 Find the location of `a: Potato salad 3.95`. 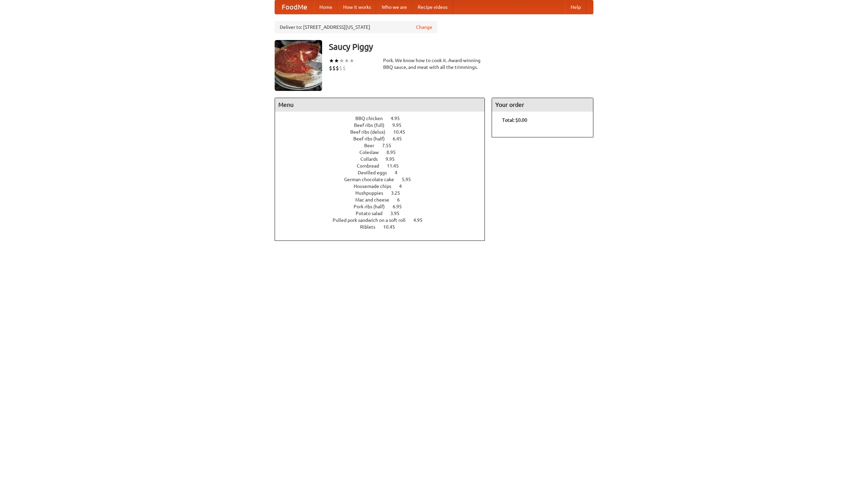

a: Potato salad 3.95 is located at coordinates (383, 213).